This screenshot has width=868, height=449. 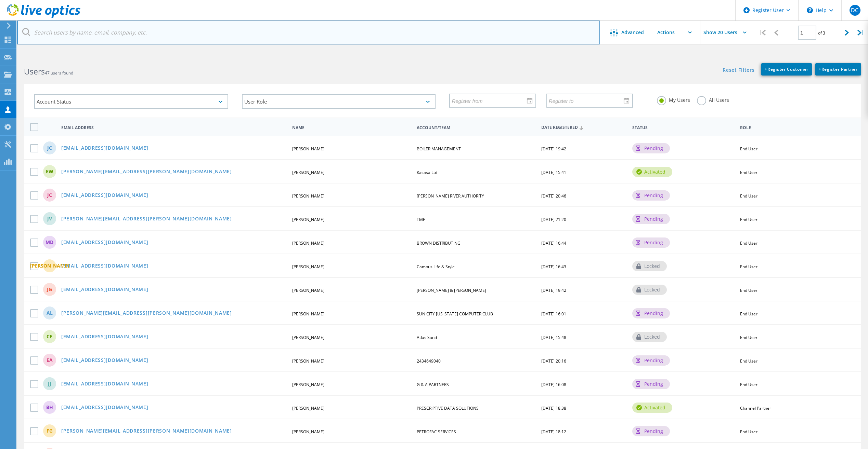 I want to click on span: 47 users found, so click(x=59, y=73).